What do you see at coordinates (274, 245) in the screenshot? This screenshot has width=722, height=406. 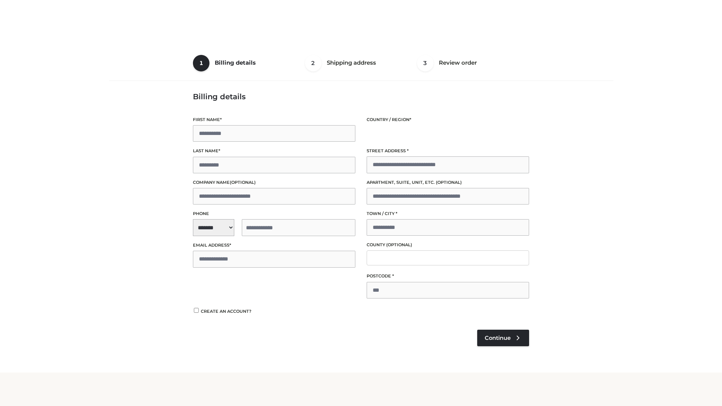 I see `label: Email address` at bounding box center [274, 245].